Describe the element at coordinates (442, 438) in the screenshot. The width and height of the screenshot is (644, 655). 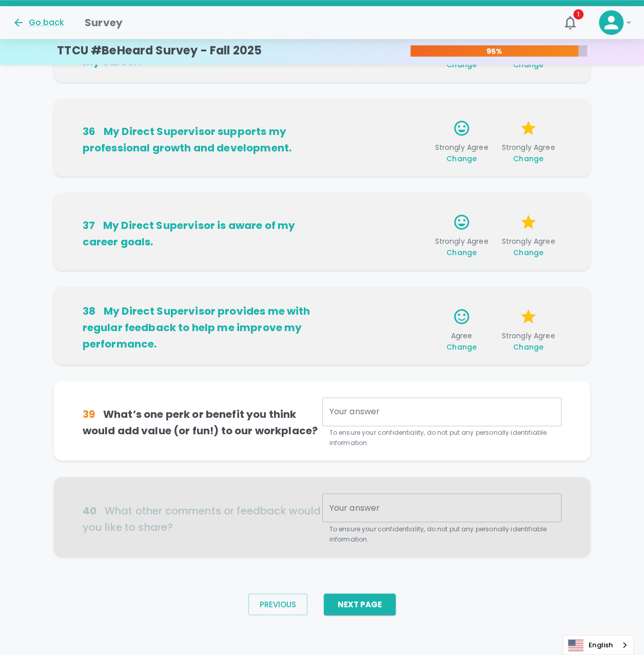
I see `p: To ensure your confidentiality, do not put any personally identifiable information.` at that location.